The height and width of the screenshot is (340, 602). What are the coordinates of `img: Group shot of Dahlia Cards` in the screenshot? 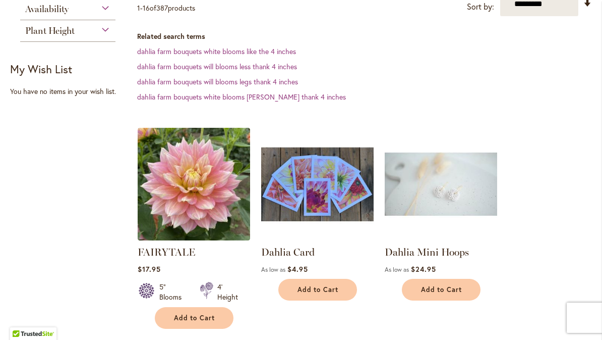 It's located at (317, 184).